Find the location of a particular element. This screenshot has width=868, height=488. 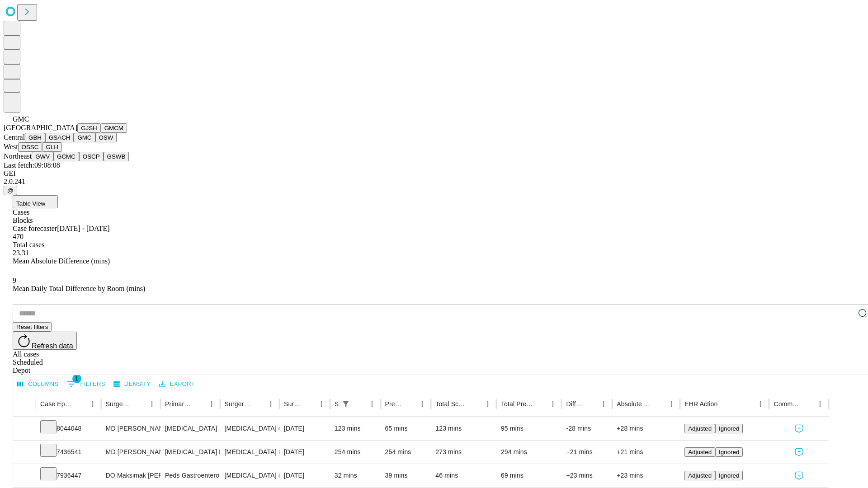

div: +21 mins is located at coordinates (646, 452).